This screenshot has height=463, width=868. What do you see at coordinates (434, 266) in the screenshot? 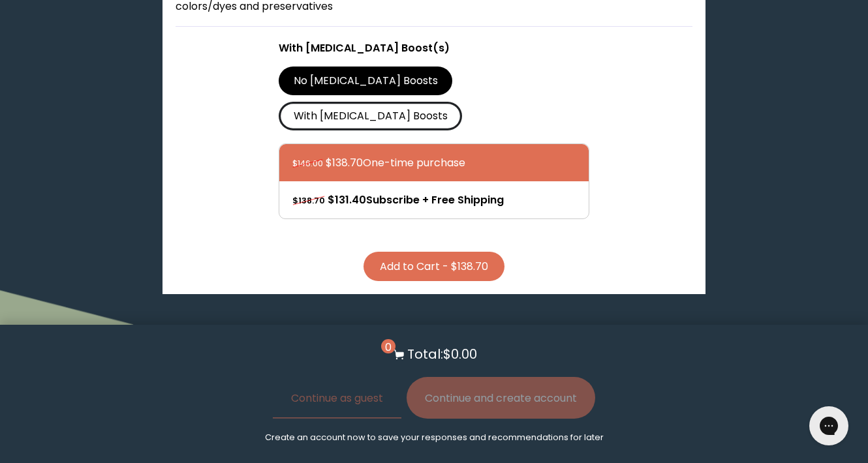
I see `button: Add to Cart - $138.70` at bounding box center [434, 266].